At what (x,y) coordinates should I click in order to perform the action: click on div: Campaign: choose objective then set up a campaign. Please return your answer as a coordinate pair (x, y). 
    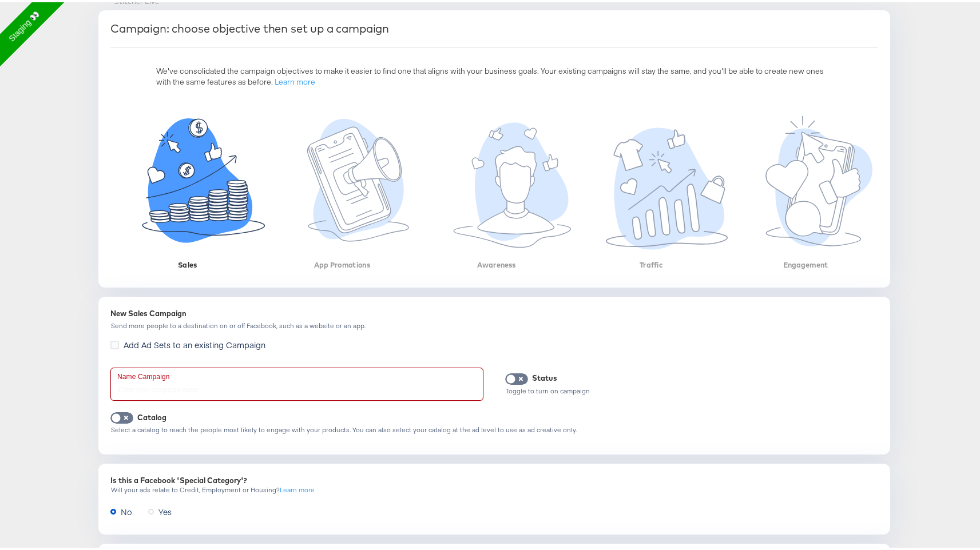
    Looking at the image, I should click on (249, 26).